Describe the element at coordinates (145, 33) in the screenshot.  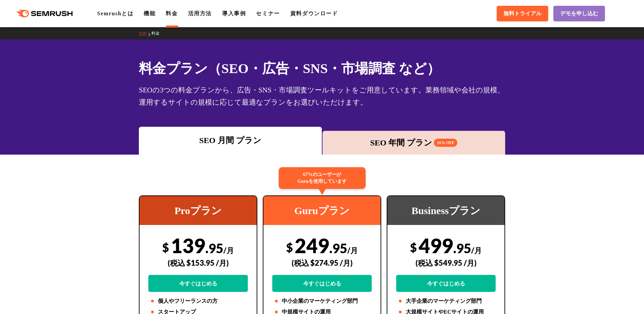
I see `a: TOP` at that location.